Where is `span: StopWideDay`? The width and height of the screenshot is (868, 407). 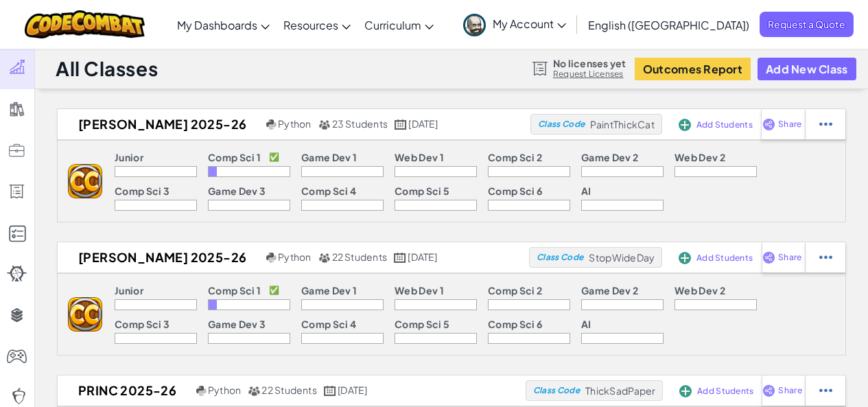 span: StopWideDay is located at coordinates (622, 257).